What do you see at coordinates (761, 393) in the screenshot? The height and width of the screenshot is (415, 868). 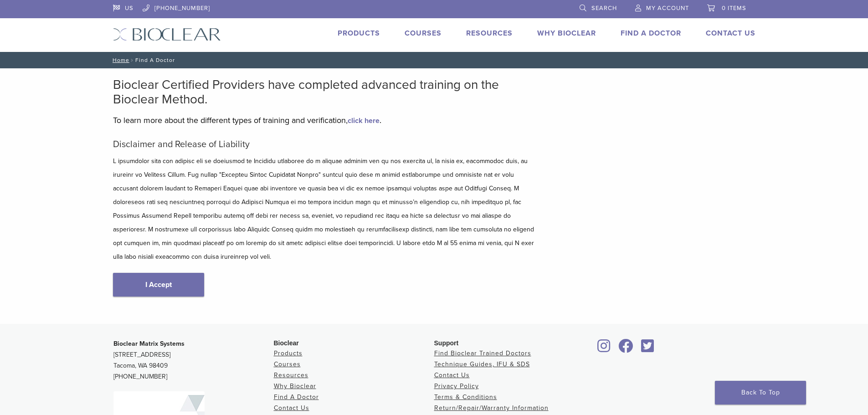 I see `a: Back To Top` at bounding box center [761, 393].